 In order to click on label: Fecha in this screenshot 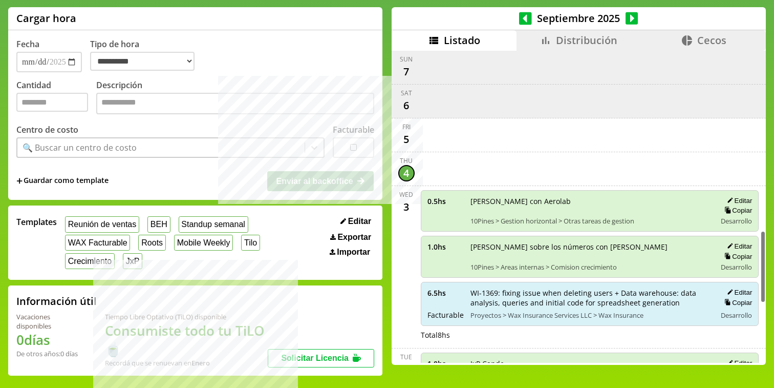, I will do `click(28, 44)`.